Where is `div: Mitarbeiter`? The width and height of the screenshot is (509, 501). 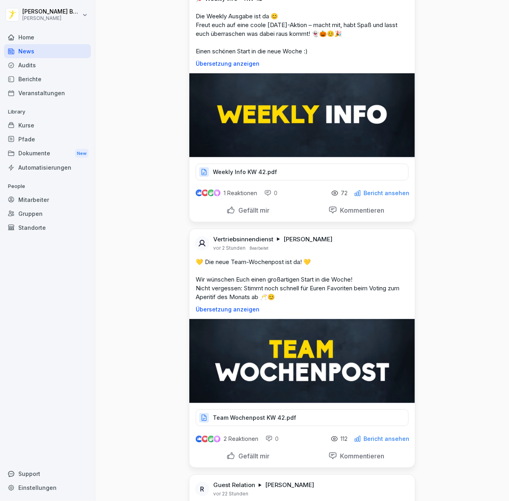 div: Mitarbeiter is located at coordinates (47, 200).